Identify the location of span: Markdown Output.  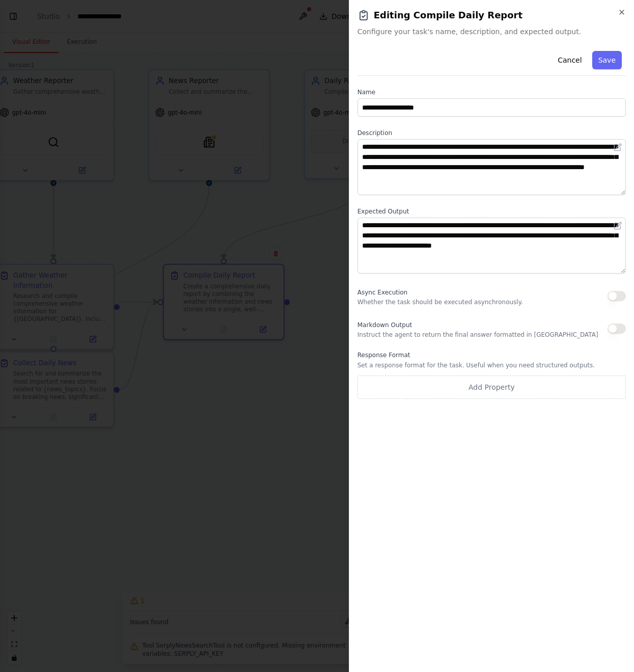
(385, 325).